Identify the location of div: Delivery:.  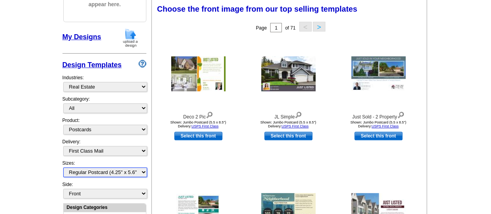
(104, 149).